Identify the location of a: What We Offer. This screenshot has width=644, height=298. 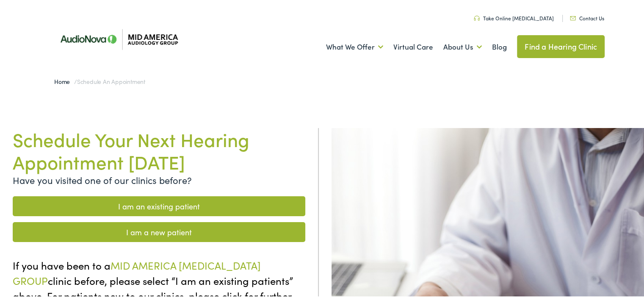
(354, 46).